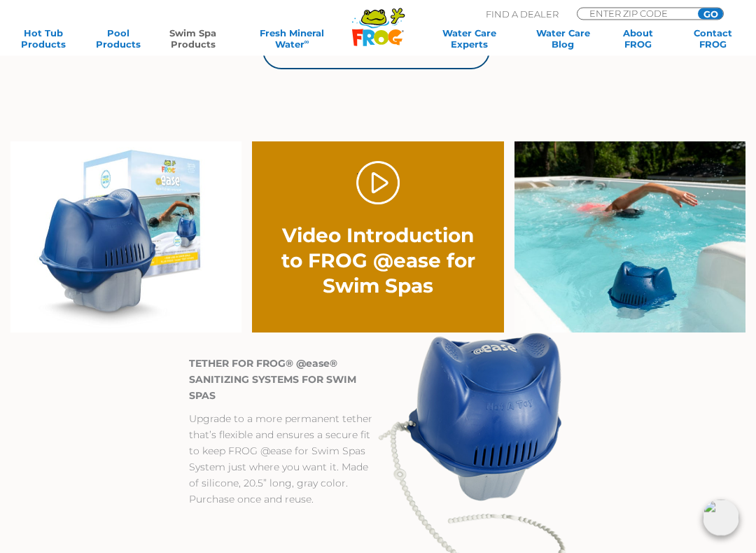 The image size is (756, 553). Describe the element at coordinates (284, 460) in the screenshot. I see `p: Upgrade to a more permanent tether that’s flexible and ensures a secure fit to keep FROG @ease fo...` at that location.